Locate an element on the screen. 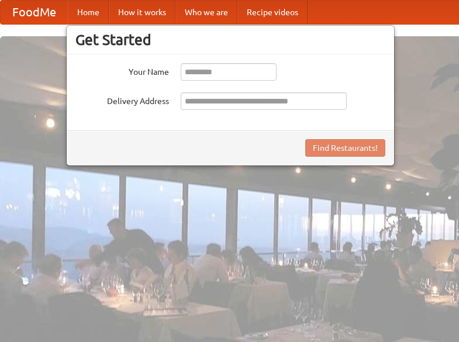 The height and width of the screenshot is (342, 459). a: Who we are is located at coordinates (206, 12).